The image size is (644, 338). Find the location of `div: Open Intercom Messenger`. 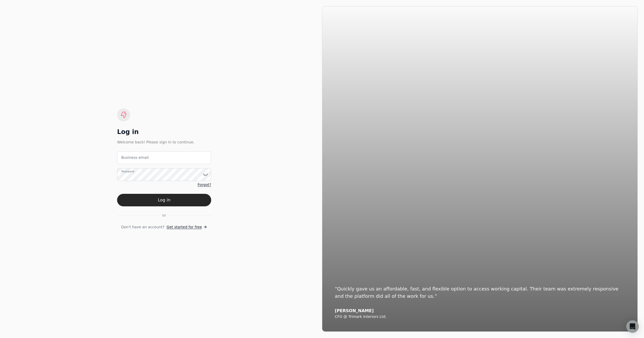

div: Open Intercom Messenger is located at coordinates (632, 326).